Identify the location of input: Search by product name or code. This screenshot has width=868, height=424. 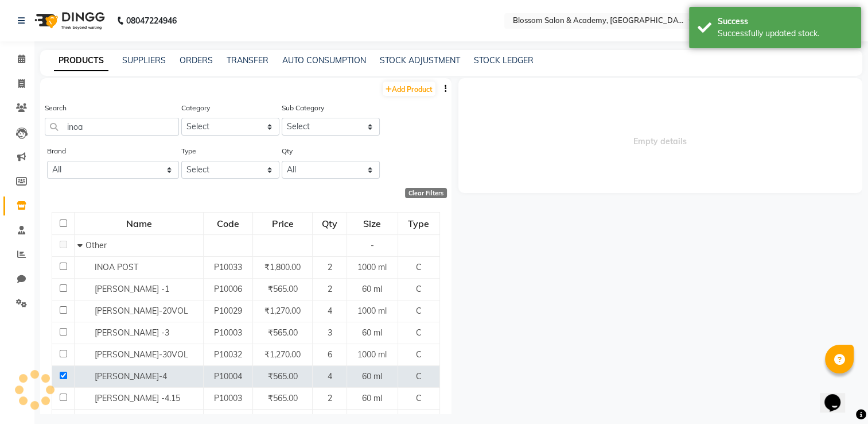
(112, 126).